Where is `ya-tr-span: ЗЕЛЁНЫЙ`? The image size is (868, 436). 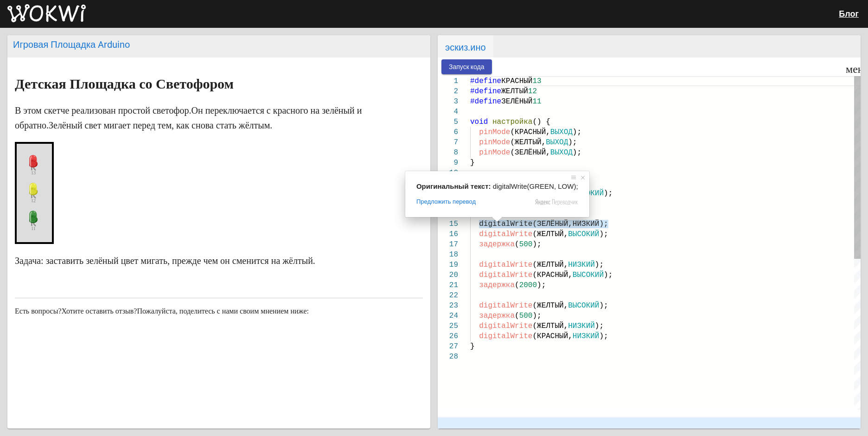
ya-tr-span: ЗЕЛЁНЫЙ is located at coordinates (517, 102).